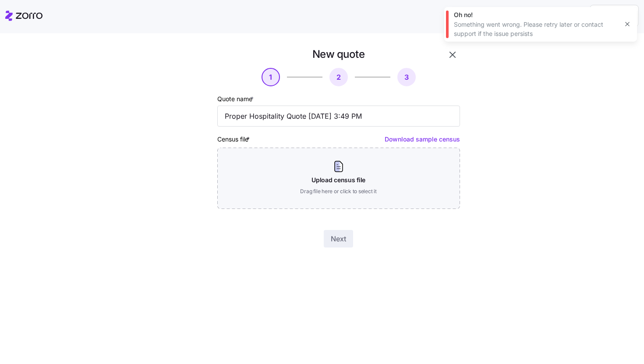  I want to click on a: Download sample census, so click(423, 139).